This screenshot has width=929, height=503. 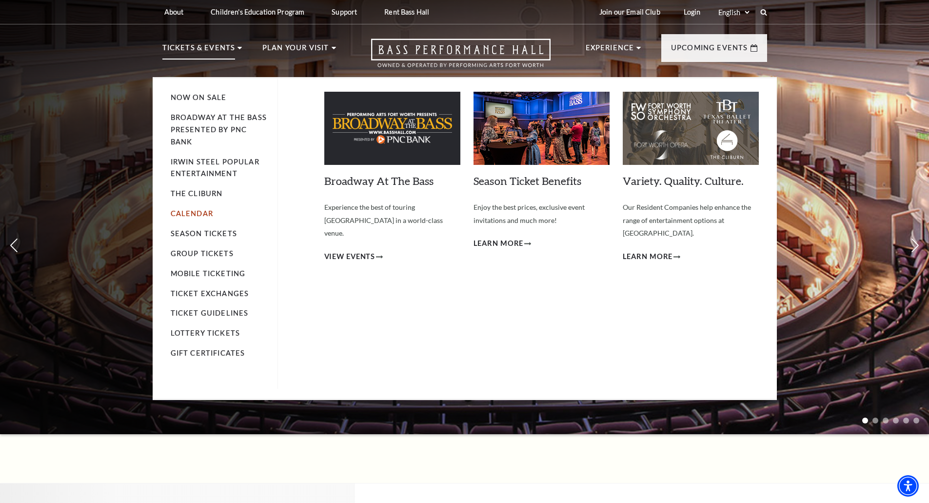 I want to click on a: Learn More Variety. Quality. Culture., so click(x=651, y=256).